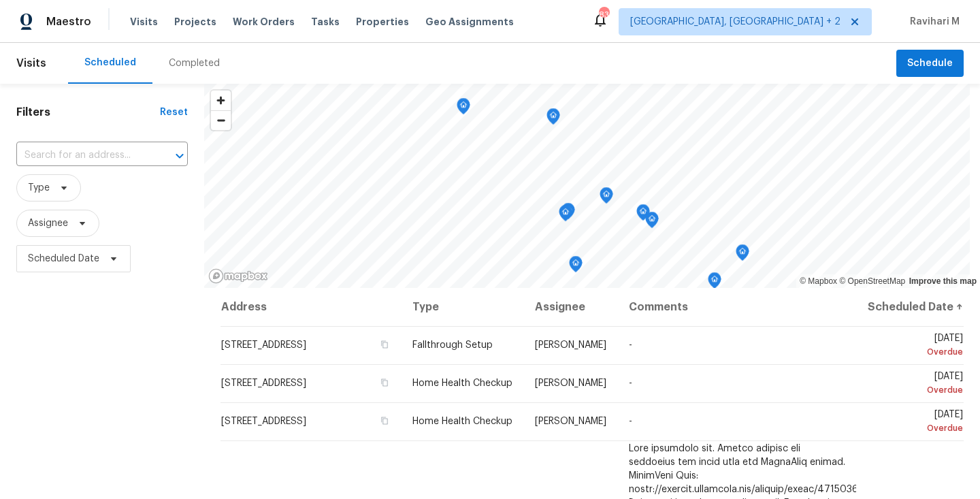 Image resolution: width=980 pixels, height=499 pixels. Describe the element at coordinates (180, 156) in the screenshot. I see `button: Open` at that location.